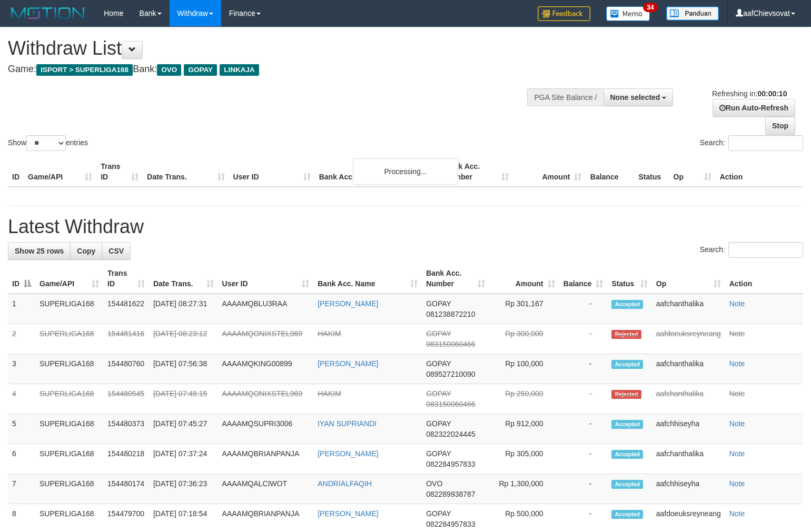 The height and width of the screenshot is (532, 811). What do you see at coordinates (46, 143) in the screenshot?
I see `select: Showentries` at bounding box center [46, 143].